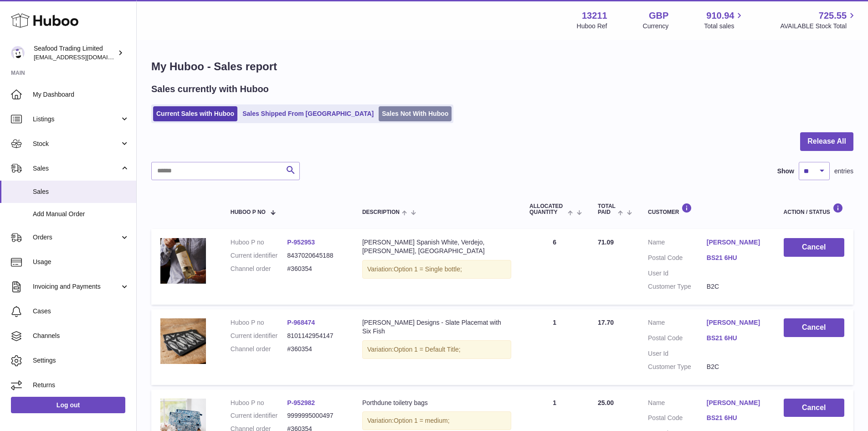  What do you see at coordinates (656, 26) in the screenshot?
I see `div: Currency` at bounding box center [656, 26].